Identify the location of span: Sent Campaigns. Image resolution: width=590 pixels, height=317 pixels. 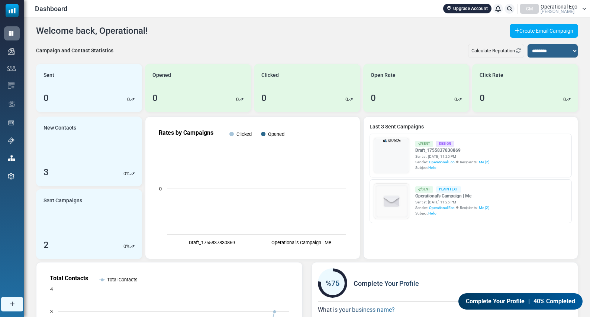
(63, 201).